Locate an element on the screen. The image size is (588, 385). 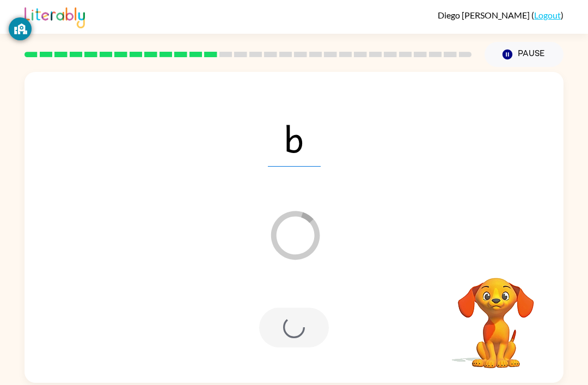
span: b is located at coordinates (294, 138).